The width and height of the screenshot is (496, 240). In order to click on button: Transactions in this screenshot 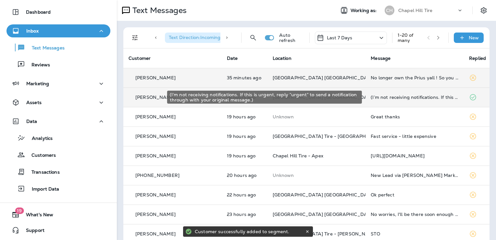, I will do `click(58, 171)`.